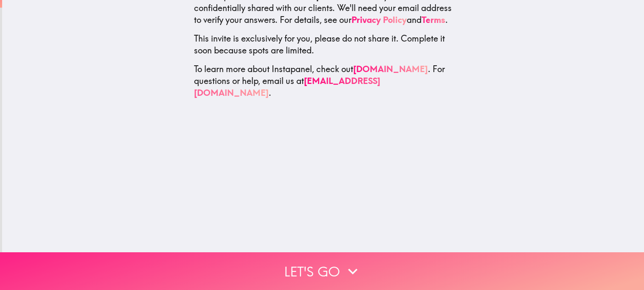  What do you see at coordinates (379, 19) in the screenshot?
I see `a: Privacy Policy` at bounding box center [379, 19].